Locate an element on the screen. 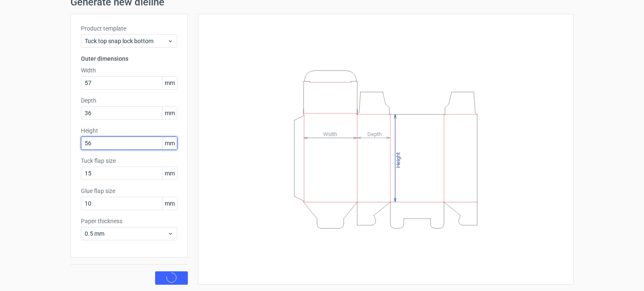  label: Product template is located at coordinates (129, 29).